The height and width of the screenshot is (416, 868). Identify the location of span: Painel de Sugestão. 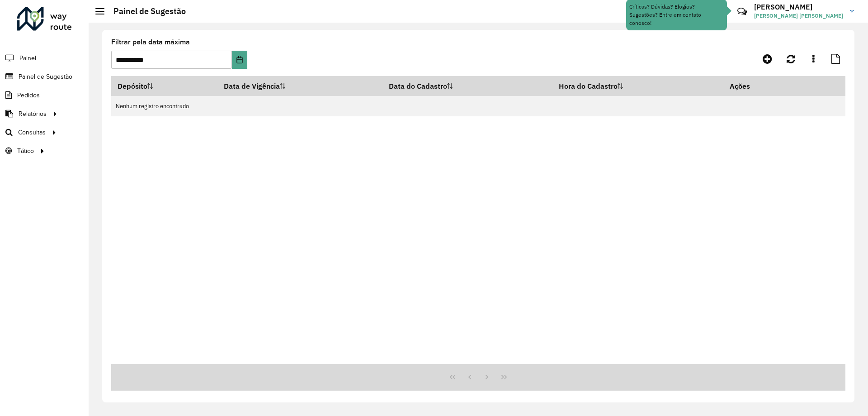
(45, 77).